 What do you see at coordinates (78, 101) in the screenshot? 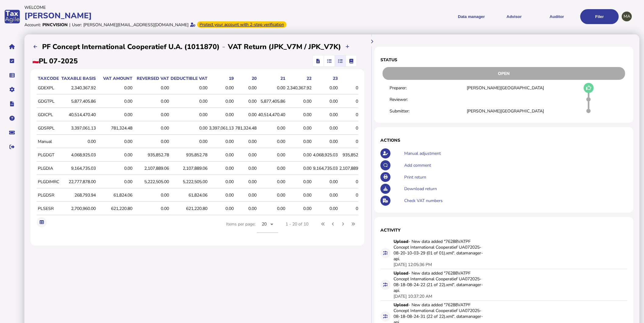
I see `div: 5,877,405.86` at bounding box center [78, 101].